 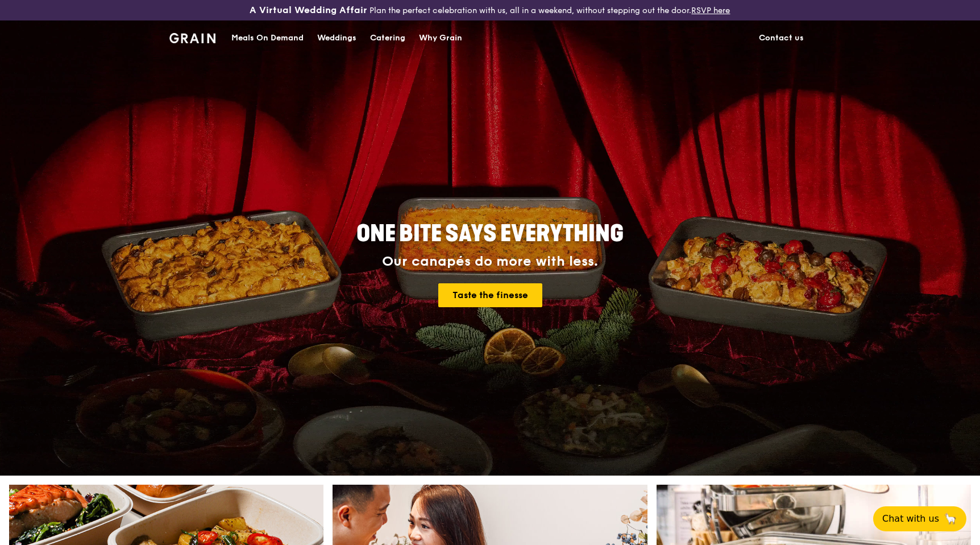 What do you see at coordinates (781, 38) in the screenshot?
I see `a: Contact us` at bounding box center [781, 38].